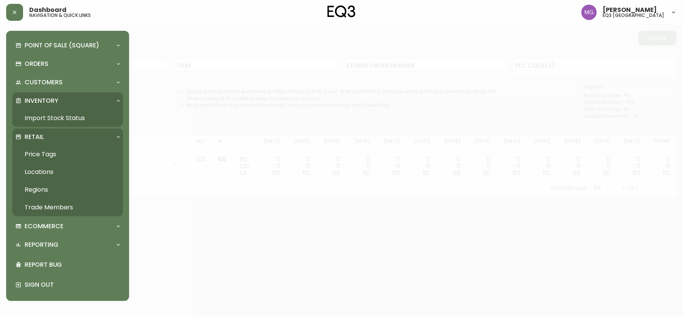  Describe the element at coordinates (43, 82) in the screenshot. I see `p: Customers` at that location.